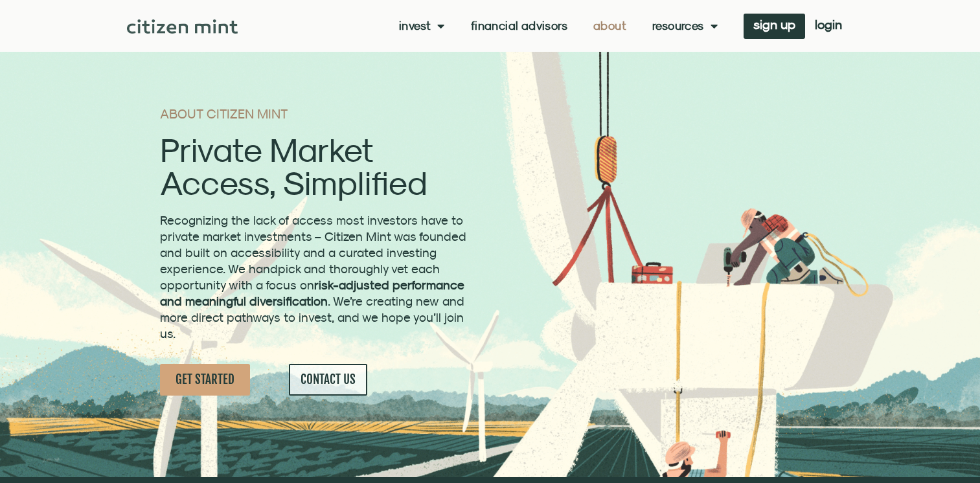 The width and height of the screenshot is (980, 483). I want to click on span: GET STARTED, so click(204, 379).